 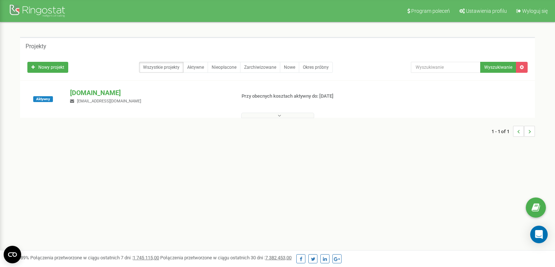 I want to click on span: Połączenia przetworzone w ciągu ostatnich 7 dni :, so click(x=95, y=257).